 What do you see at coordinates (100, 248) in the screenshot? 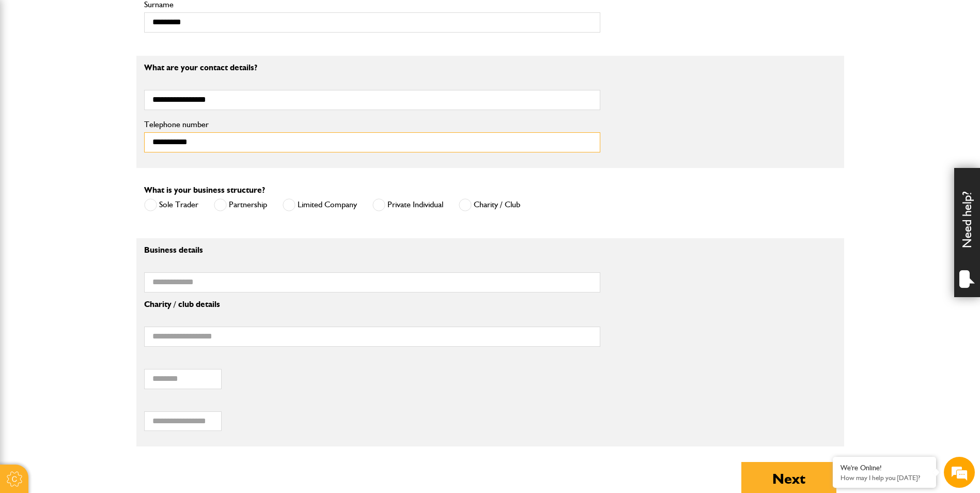
I see `textarea: Type your message and hit 'Enter'` at bounding box center [100, 248].